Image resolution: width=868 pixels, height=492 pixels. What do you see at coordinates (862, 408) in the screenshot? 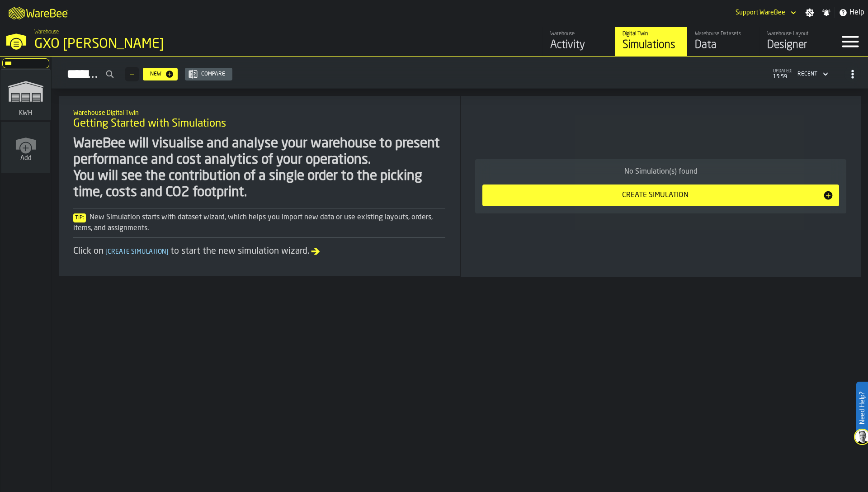
I see `label: Need Help?` at bounding box center [862, 408].